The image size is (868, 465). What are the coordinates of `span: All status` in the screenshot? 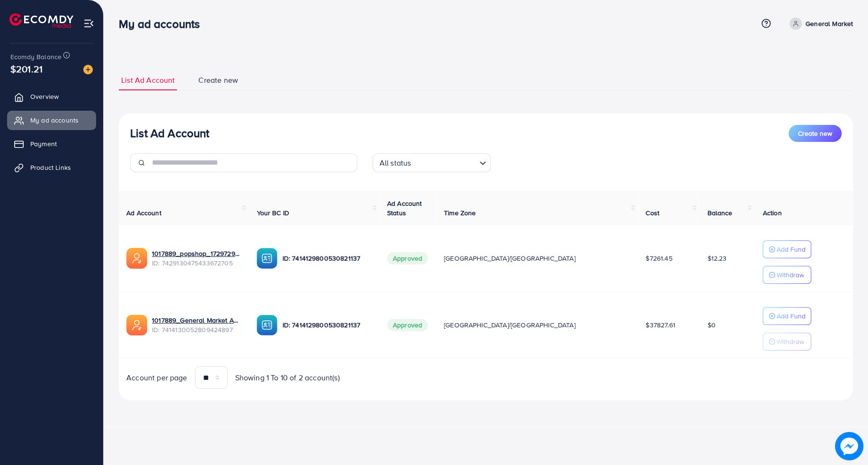 It's located at (395, 163).